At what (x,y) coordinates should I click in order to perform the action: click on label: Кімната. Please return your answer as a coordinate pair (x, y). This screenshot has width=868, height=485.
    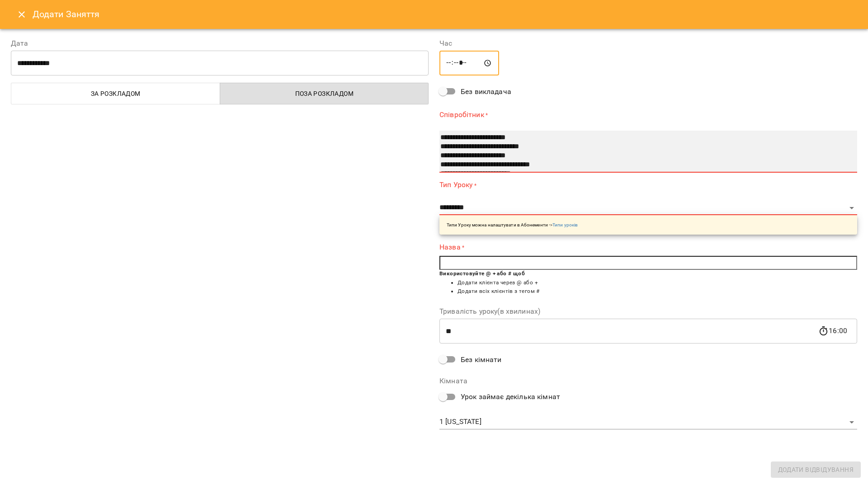
    Looking at the image, I should click on (649, 380).